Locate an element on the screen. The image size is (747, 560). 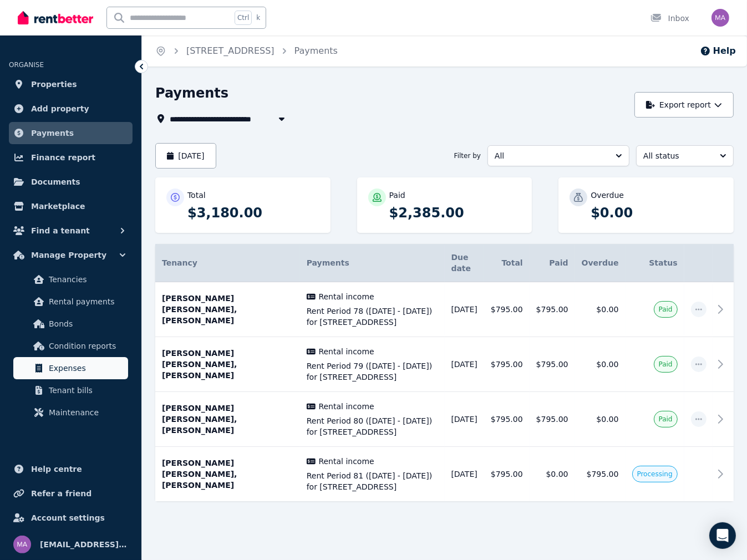
span: Processing is located at coordinates (655, 474).